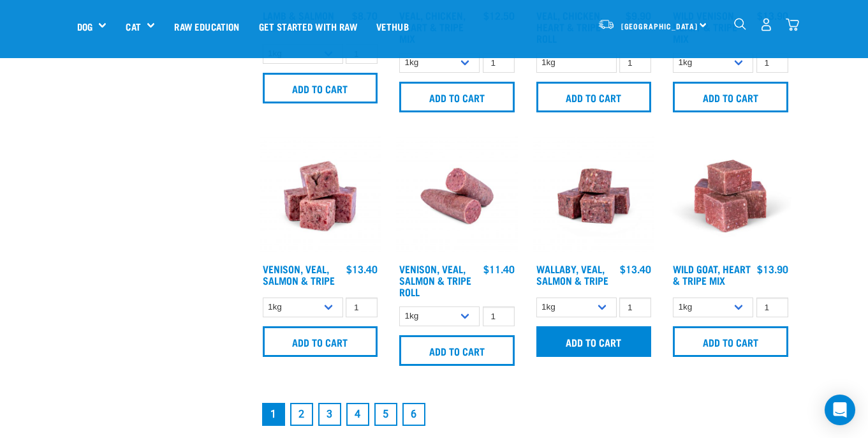 The width and height of the screenshot is (868, 438). Describe the element at coordinates (308, 26) in the screenshot. I see `a: Get started with Raw` at that location.